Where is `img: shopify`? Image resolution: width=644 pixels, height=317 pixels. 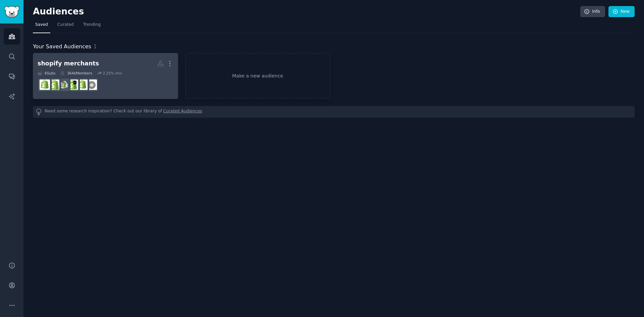
img: shopify is located at coordinates (44, 84).